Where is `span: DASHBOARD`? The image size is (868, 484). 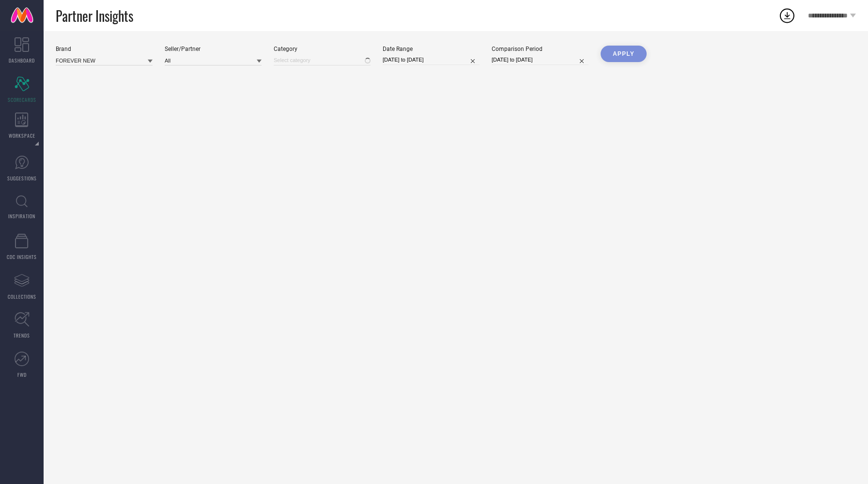
span: DASHBOARD is located at coordinates (22, 60).